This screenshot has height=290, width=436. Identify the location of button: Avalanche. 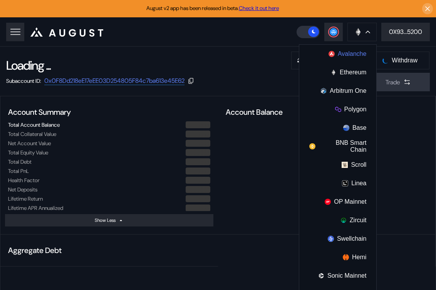
(338, 54).